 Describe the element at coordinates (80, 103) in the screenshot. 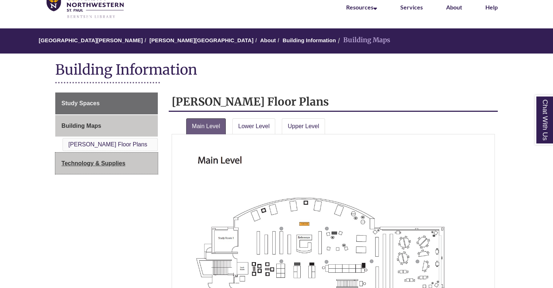

I see `span: Study Spaces` at that location.